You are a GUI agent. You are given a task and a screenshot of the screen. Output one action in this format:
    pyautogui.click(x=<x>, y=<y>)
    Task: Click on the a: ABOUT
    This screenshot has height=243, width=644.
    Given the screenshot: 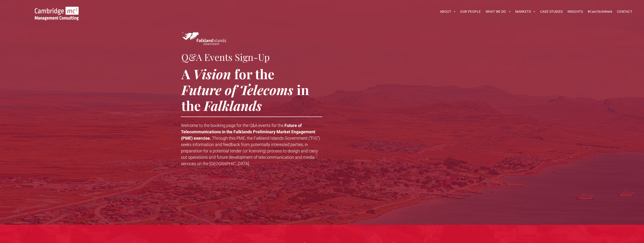 What is the action you would take?
    pyautogui.click(x=448, y=11)
    